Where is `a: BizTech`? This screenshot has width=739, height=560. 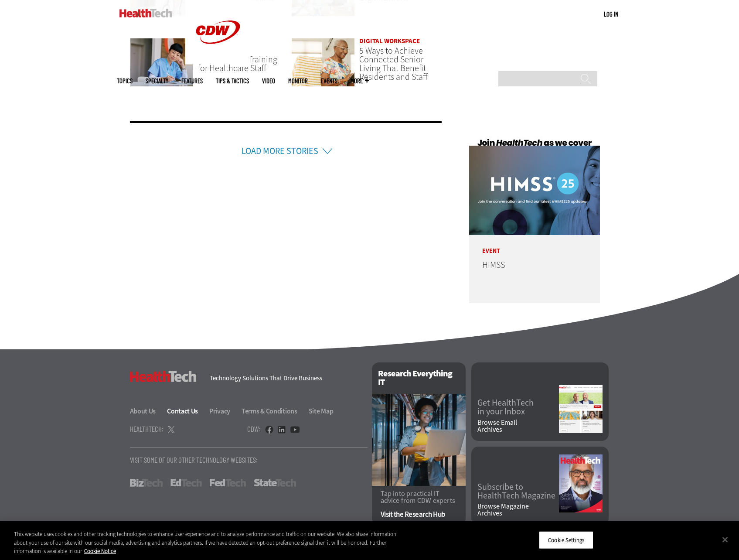 a: BizTech is located at coordinates (146, 483).